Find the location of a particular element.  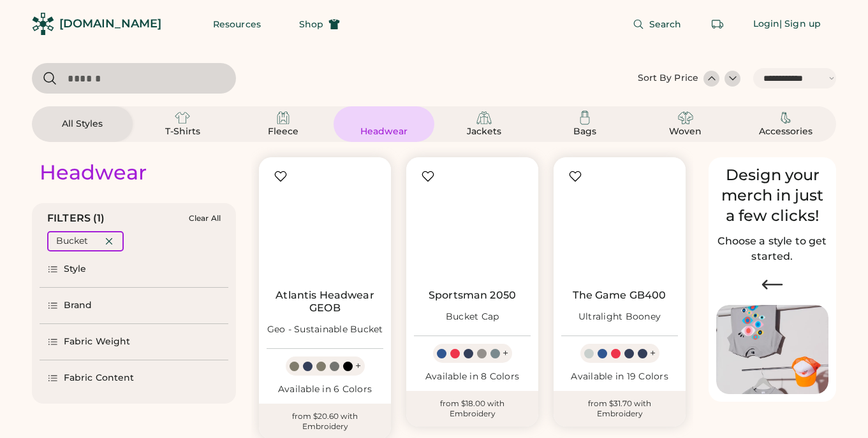

div: Style is located at coordinates (76, 269).